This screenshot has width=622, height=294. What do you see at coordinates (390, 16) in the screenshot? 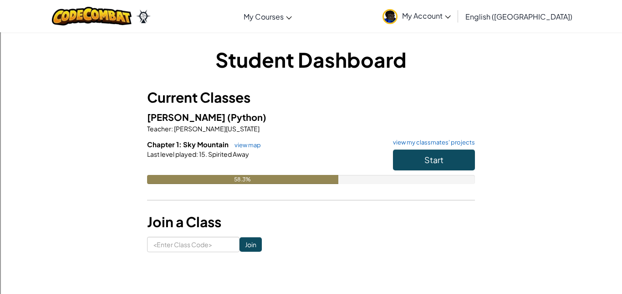
I see `img: avatar` at bounding box center [390, 16].